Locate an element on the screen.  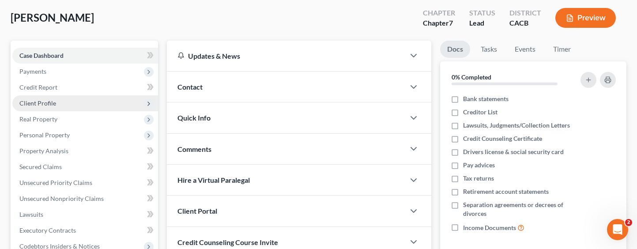
a: Timer is located at coordinates (562, 49).